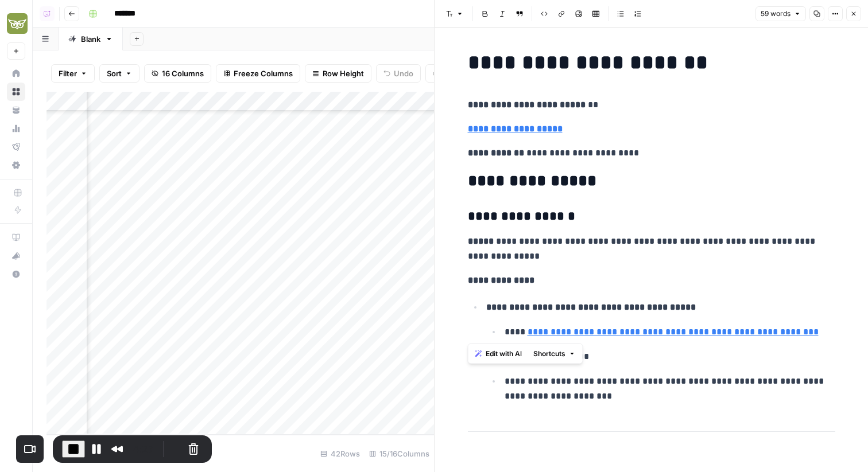 Image resolution: width=868 pixels, height=472 pixels. Describe the element at coordinates (114, 74) in the screenshot. I see `span: Sort` at that location.